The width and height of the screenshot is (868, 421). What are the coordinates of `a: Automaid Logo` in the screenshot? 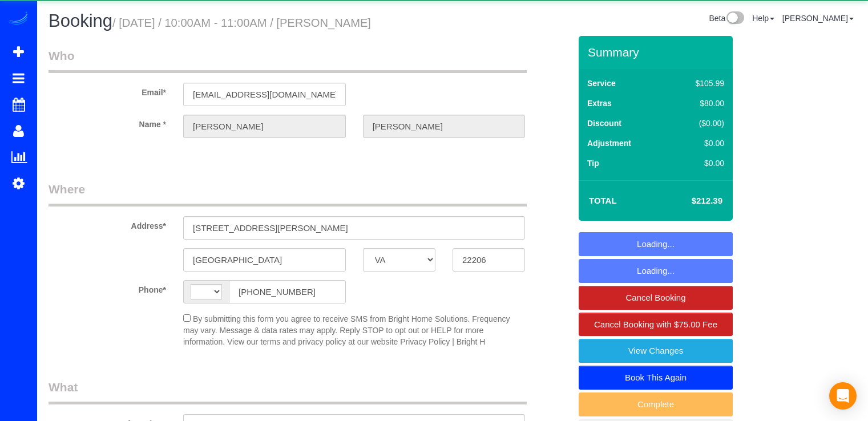 It's located at (18, 19).